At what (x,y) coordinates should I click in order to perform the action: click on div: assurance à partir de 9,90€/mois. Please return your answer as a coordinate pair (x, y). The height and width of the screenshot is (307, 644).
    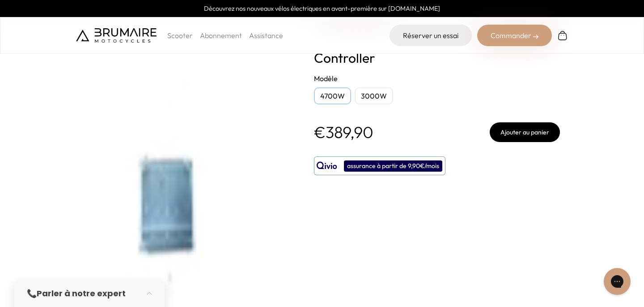
    Looking at the image, I should click on (393, 166).